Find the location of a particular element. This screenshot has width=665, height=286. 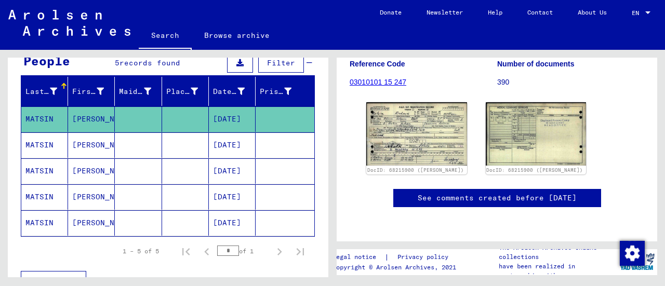

a: Browse archive is located at coordinates (237, 35).